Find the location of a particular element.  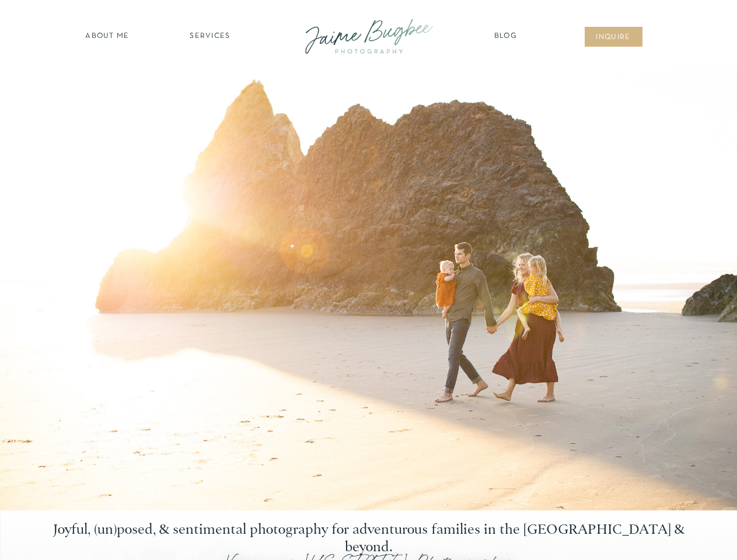

nav: Blog is located at coordinates (506, 37).